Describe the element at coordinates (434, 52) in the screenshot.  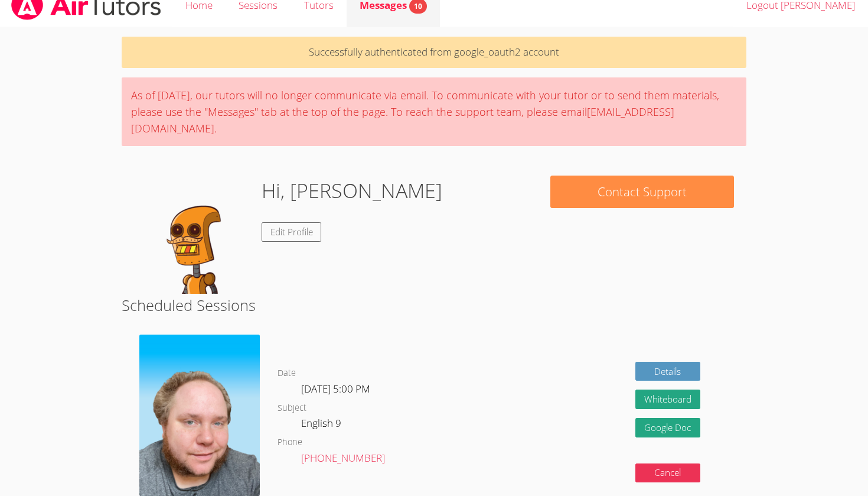
I see `p: Successfully authenticated from google_oauth2 account` at that location.